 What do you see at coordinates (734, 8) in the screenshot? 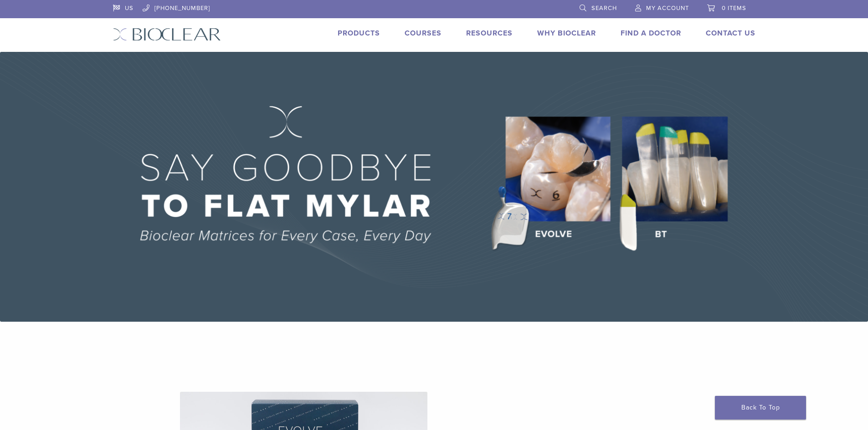
I see `span: 0 items` at bounding box center [734, 8].